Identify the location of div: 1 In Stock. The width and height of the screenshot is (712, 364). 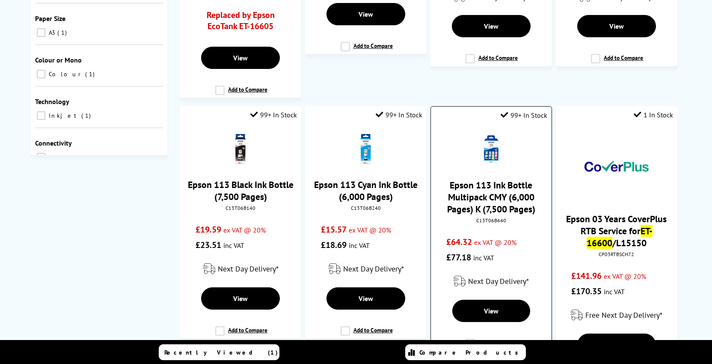
(653, 115).